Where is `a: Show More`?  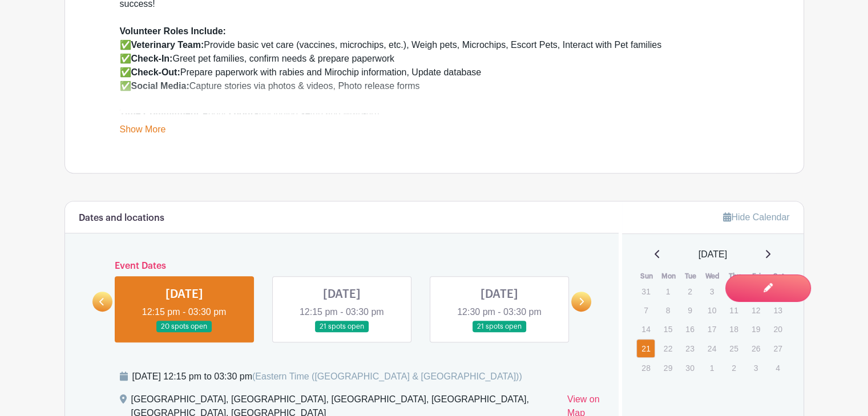
a: Show More is located at coordinates (143, 131).